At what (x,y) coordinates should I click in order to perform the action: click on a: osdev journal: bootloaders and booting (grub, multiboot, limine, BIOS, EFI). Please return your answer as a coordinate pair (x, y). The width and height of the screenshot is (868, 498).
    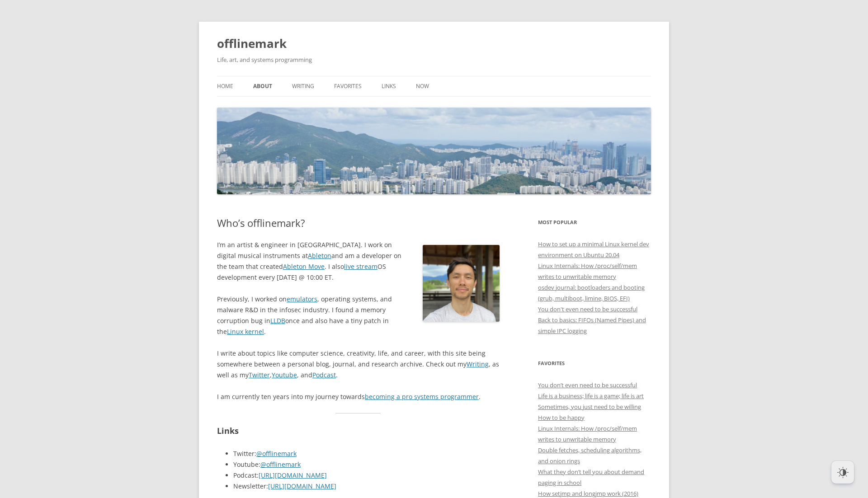
    Looking at the image, I should click on (592, 292).